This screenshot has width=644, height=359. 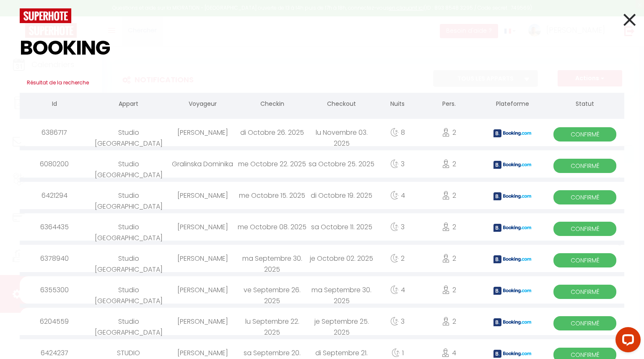 I want to click on div: di Octobre 19. 2025, so click(x=342, y=195).